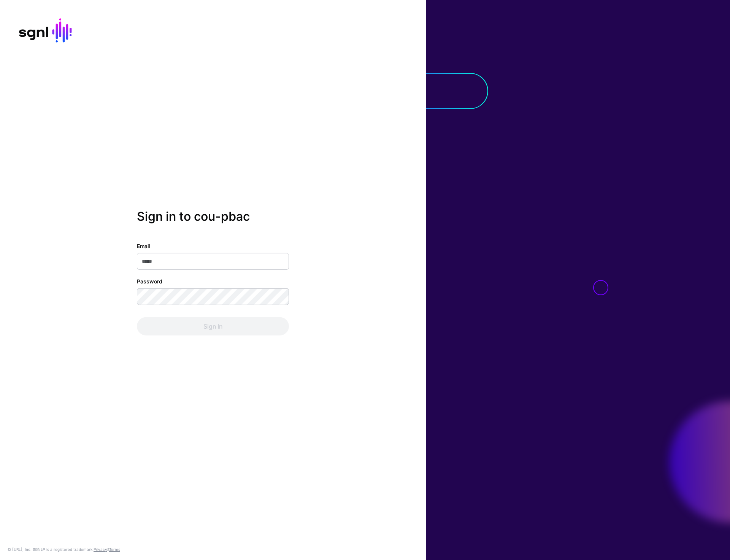 This screenshot has width=730, height=560. I want to click on h2: Sign in to cou-pbac, so click(213, 216).